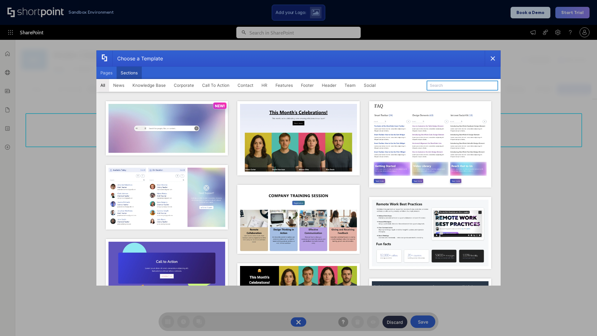 The image size is (597, 336). Describe the element at coordinates (284, 85) in the screenshot. I see `button: Features` at that location.